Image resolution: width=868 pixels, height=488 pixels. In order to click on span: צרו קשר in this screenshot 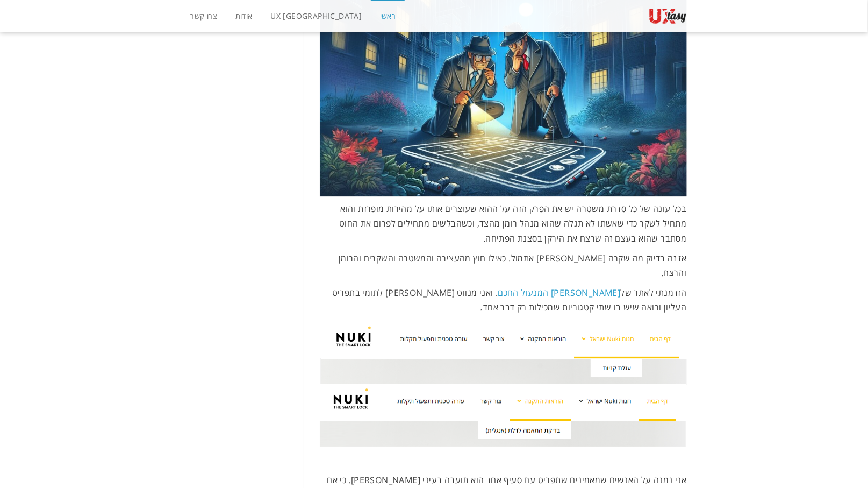, I will do `click(204, 16)`.